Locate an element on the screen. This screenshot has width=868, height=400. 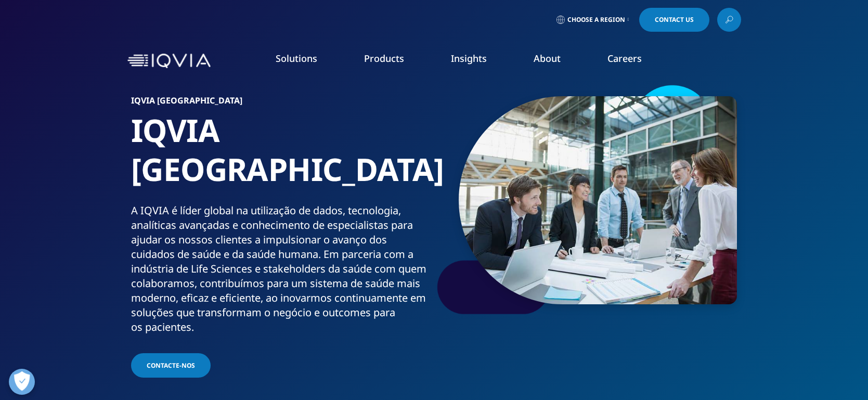
span: Contacte-Nos is located at coordinates (170, 365).